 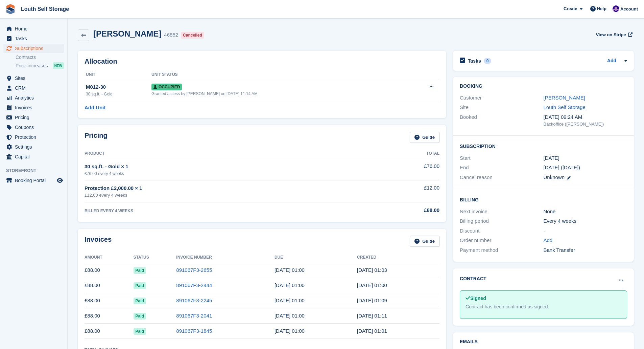 I want to click on th: Due, so click(x=316, y=257).